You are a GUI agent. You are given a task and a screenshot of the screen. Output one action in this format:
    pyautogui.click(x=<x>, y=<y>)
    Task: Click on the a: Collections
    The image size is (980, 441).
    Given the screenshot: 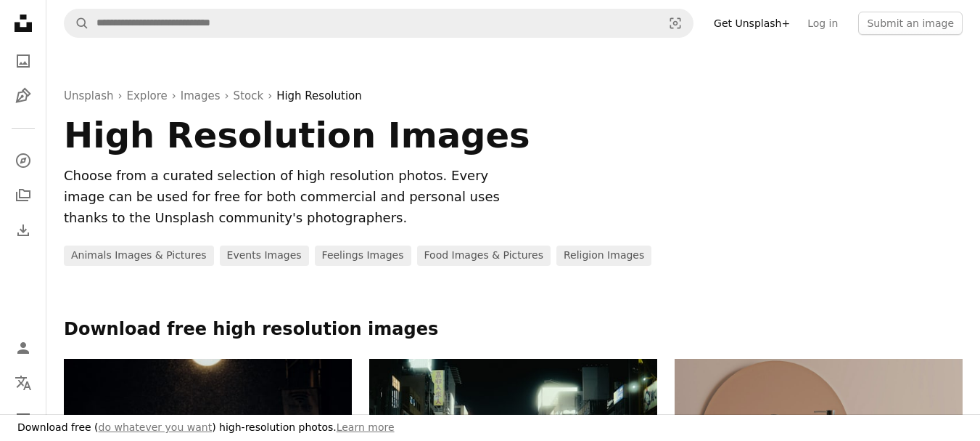 What is the action you would take?
    pyautogui.click(x=23, y=196)
    